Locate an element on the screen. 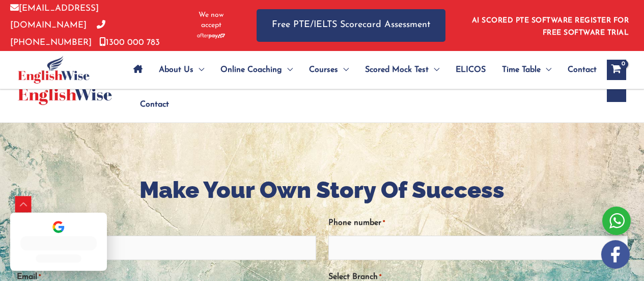 This screenshot has height=281, width=644. aside: Header Widget 1 is located at coordinates (550, 25).